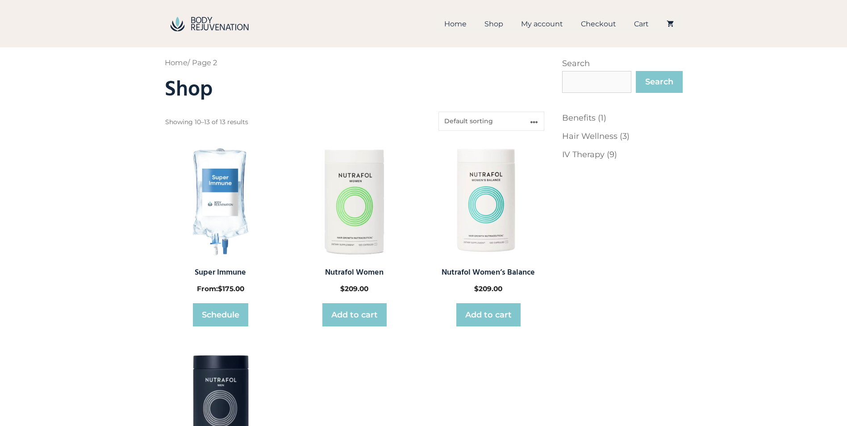  Describe the element at coordinates (209, 24) in the screenshot. I see `img: BodyRejuvenation Shop` at that location.